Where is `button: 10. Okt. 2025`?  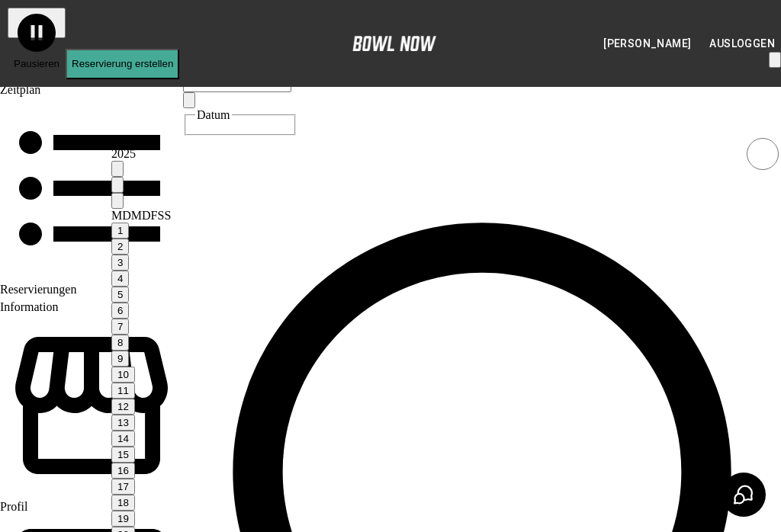 button: 10. Okt. 2025 is located at coordinates (123, 374).